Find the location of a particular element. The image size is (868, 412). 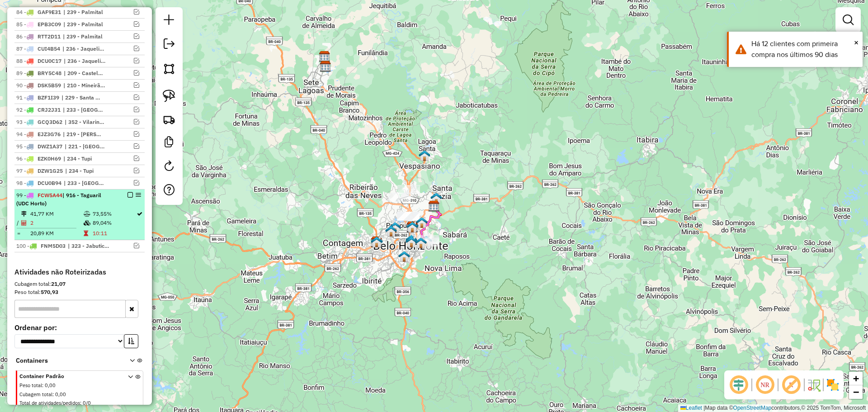

span: 98 - is located at coordinates (39, 183).